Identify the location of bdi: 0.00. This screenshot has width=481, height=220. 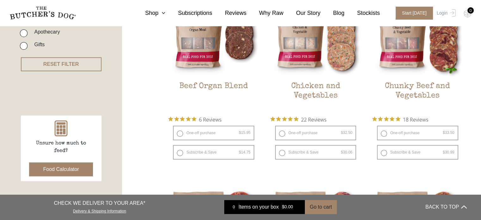
(287, 207).